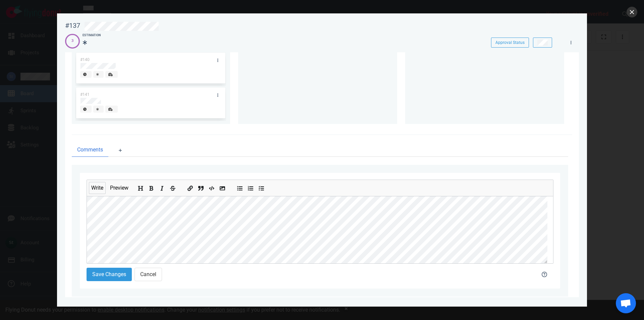  Describe the element at coordinates (85, 59) in the screenshot. I see `span: #140` at that location.